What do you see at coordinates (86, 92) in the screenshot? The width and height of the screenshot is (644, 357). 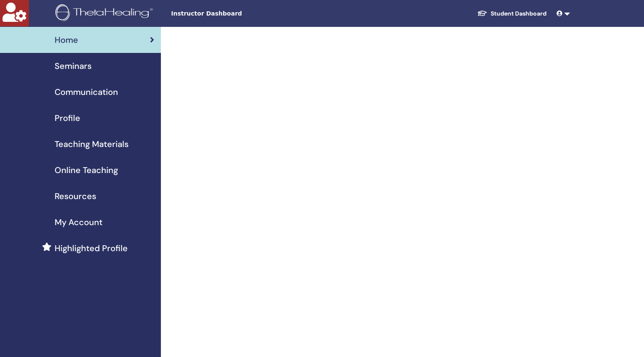 I see `span: Communication` at bounding box center [86, 92].